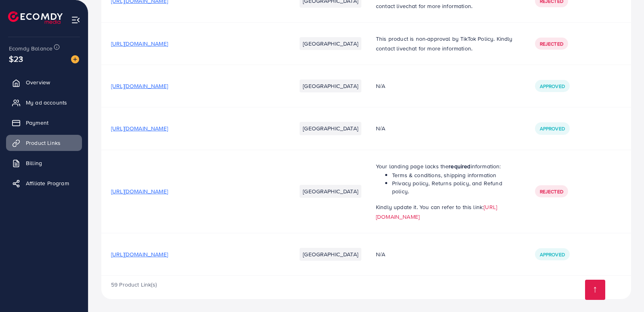 The height and width of the screenshot is (312, 644). Describe the element at coordinates (35, 17) in the screenshot. I see `a: logo` at that location.